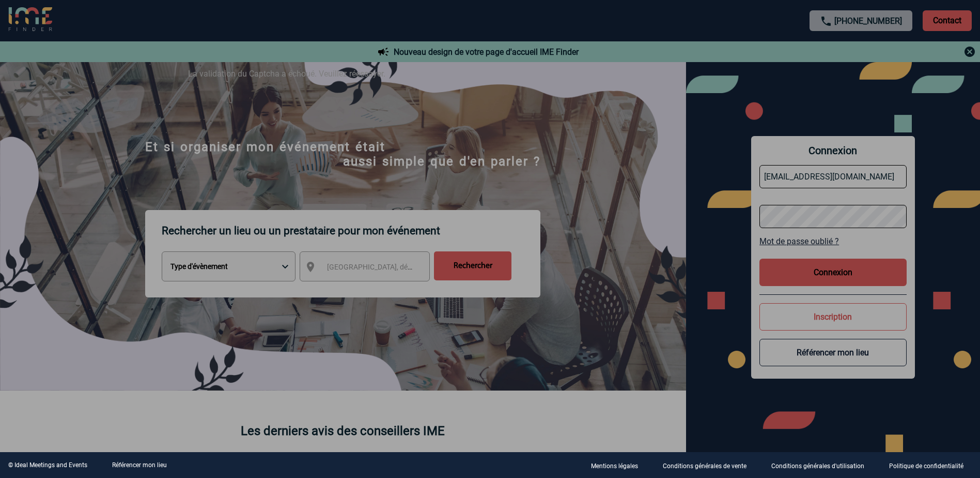 The width and height of the screenshot is (980, 478). Describe the element at coordinates (140, 465) in the screenshot. I see `a: Référencer mon lieu` at that location.